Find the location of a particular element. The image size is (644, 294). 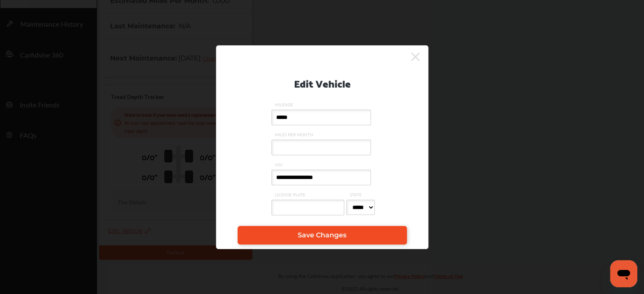

span: LICENSE PLATE is located at coordinates (309, 195).